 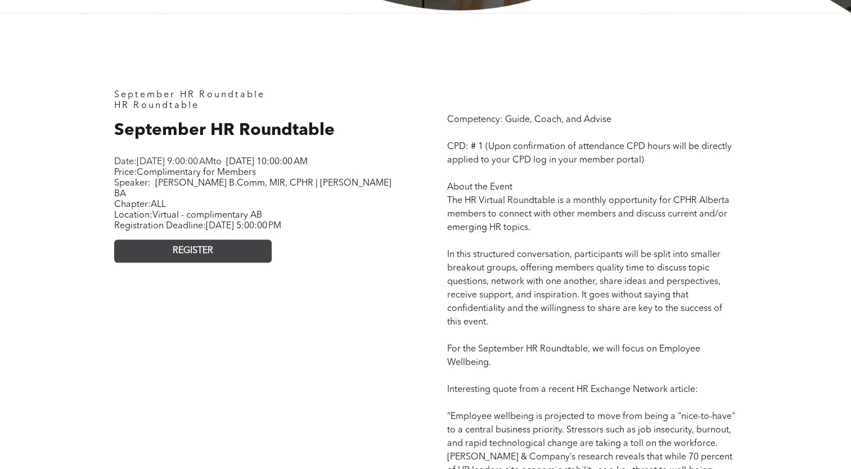 I want to click on span: Location: Registration Deadline:, so click(x=197, y=220).